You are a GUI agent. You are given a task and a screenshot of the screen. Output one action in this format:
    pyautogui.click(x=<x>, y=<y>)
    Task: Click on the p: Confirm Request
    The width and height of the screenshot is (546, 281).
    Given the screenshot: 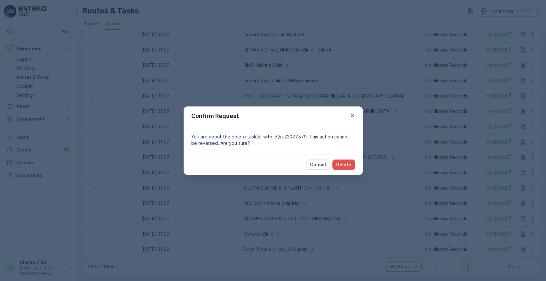 What is the action you would take?
    pyautogui.click(x=215, y=116)
    